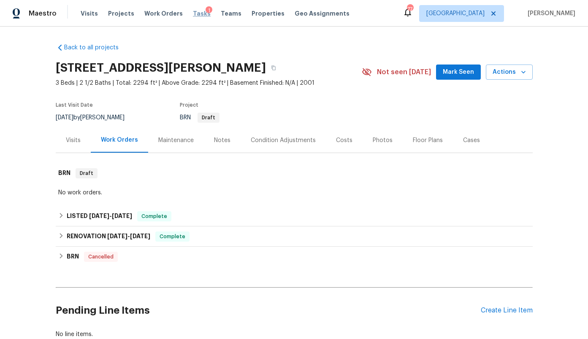 The width and height of the screenshot is (588, 339). I want to click on span: Tasks, so click(202, 14).